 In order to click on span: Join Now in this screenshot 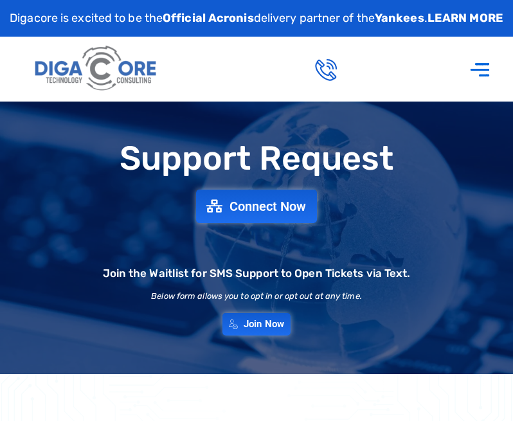, I will do `click(263, 324)`.